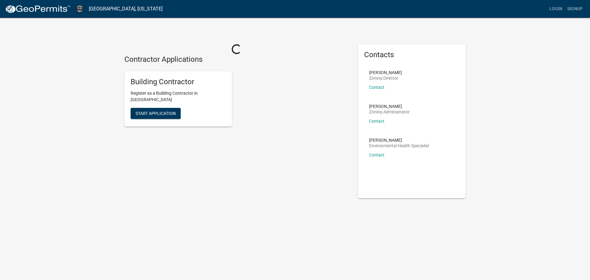 The image size is (590, 280). Describe the element at coordinates (399, 146) in the screenshot. I see `p: Environmental Health Specialist` at that location.